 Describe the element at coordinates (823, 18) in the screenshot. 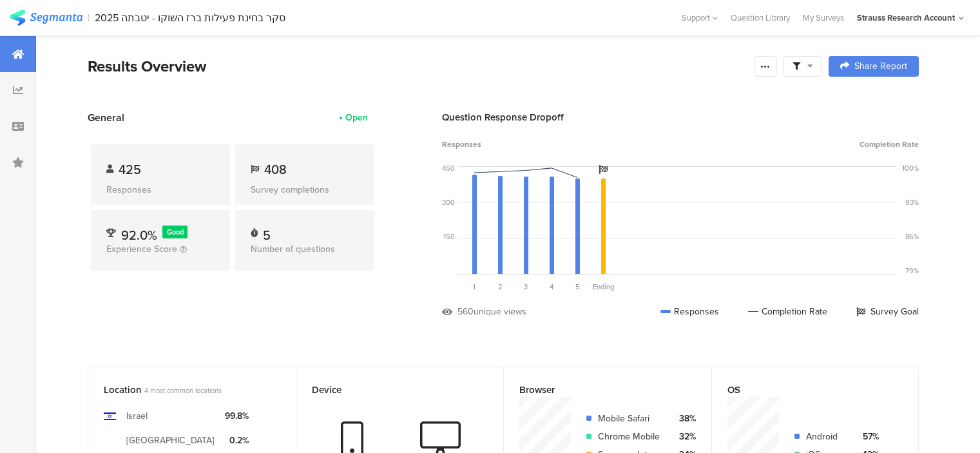

I see `a: My Surveys` at that location.